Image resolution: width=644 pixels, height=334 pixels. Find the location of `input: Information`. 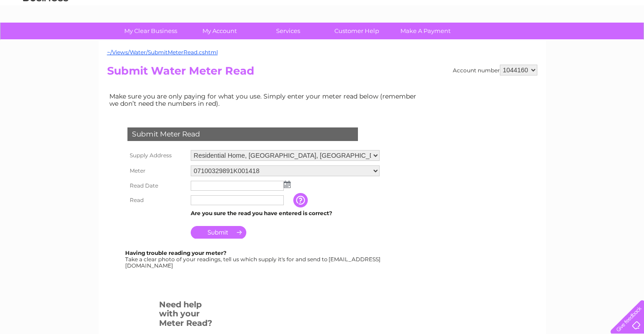

input: Information is located at coordinates (302, 200).